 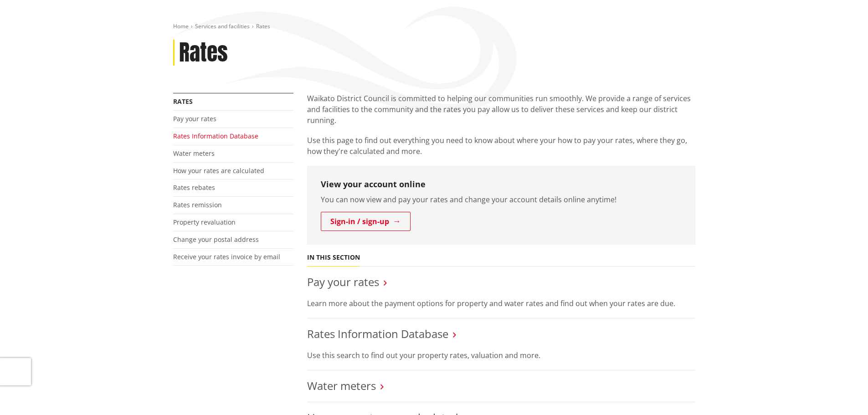 I want to click on a: Rates rebates, so click(x=194, y=187).